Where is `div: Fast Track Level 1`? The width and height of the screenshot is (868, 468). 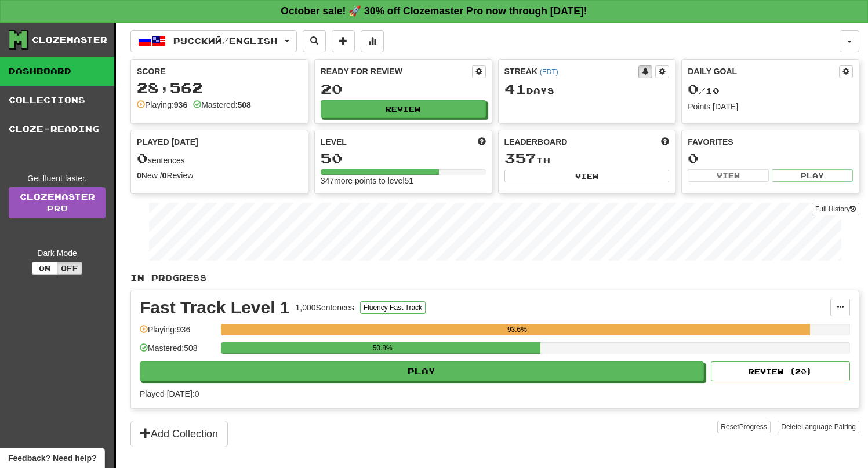 div: Fast Track Level 1 is located at coordinates (214, 308).